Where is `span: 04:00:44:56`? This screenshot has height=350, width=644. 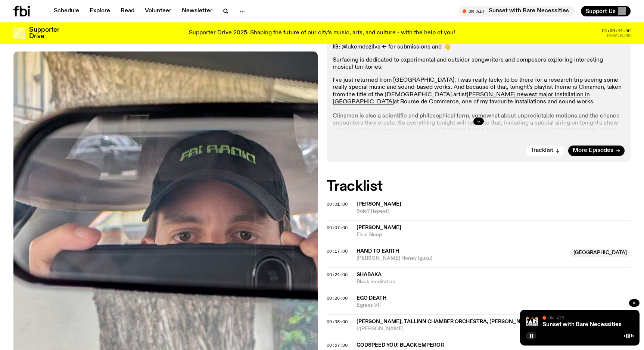
span: 04:00:44:56 is located at coordinates (616, 31).